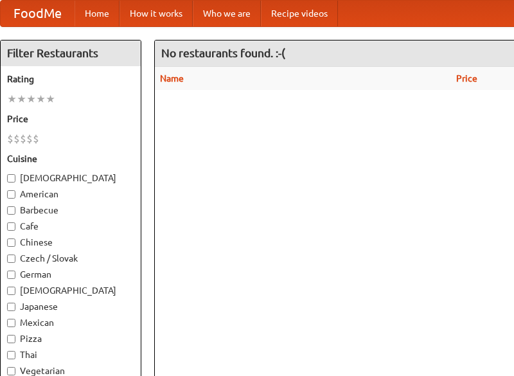 The width and height of the screenshot is (514, 376). Describe the element at coordinates (71, 119) in the screenshot. I see `h5: Price` at that location.